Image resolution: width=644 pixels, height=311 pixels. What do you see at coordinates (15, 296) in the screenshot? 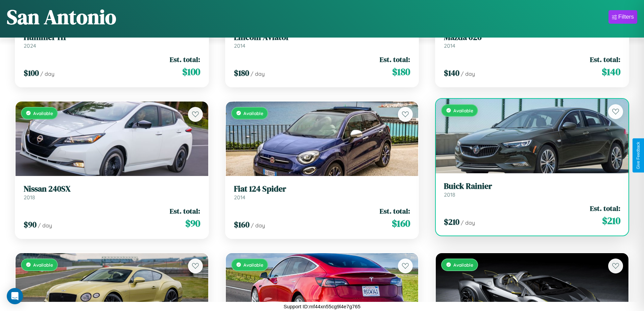
I see `div: Open Intercom Messenger` at bounding box center [15, 296].